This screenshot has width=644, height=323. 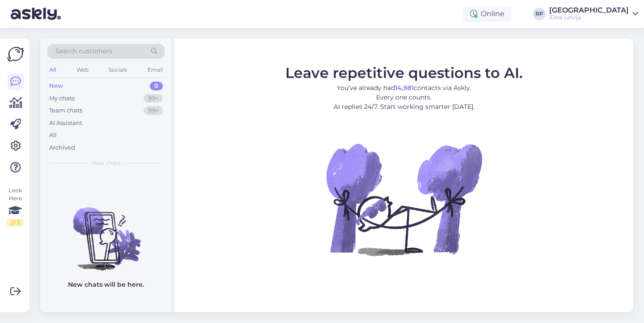 I want to click on div: Look Here, so click(x=15, y=207).